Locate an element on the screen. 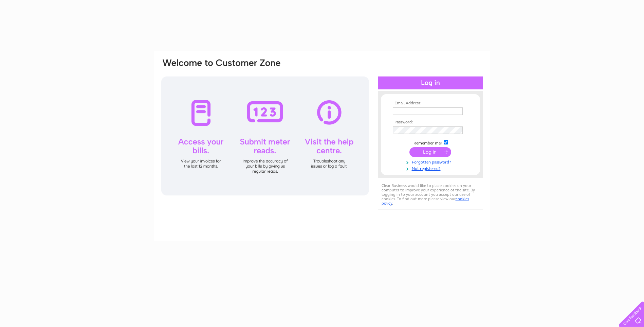 The width and height of the screenshot is (644, 327). th: Email Address: is located at coordinates (430, 104).